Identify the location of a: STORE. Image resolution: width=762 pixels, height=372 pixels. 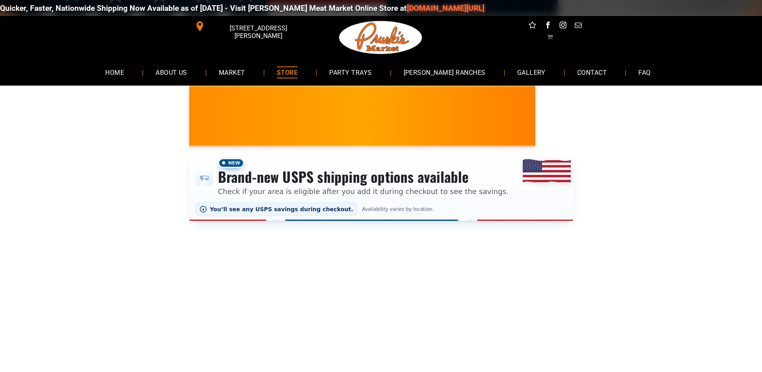
(287, 72).